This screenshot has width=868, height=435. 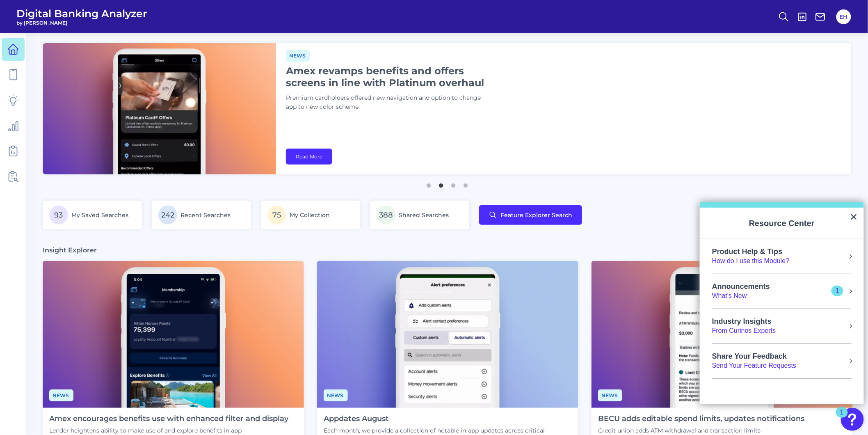 I want to click on button: Feature Explorer Search, so click(x=531, y=215).